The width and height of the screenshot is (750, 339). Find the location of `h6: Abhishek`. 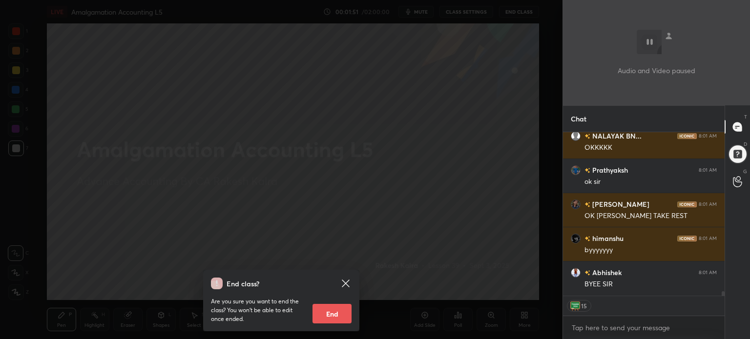

h6: Abhishek is located at coordinates (606, 272).